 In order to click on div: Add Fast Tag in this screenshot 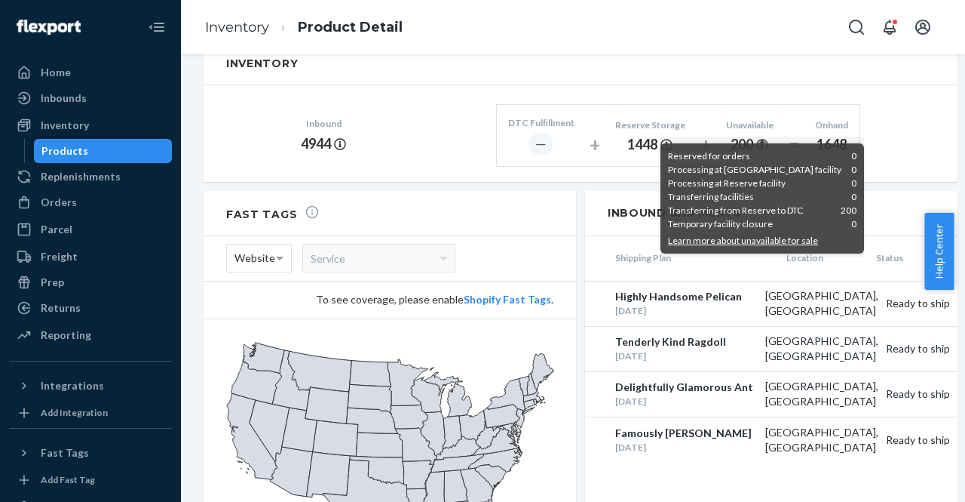, I will do `click(68, 479)`.